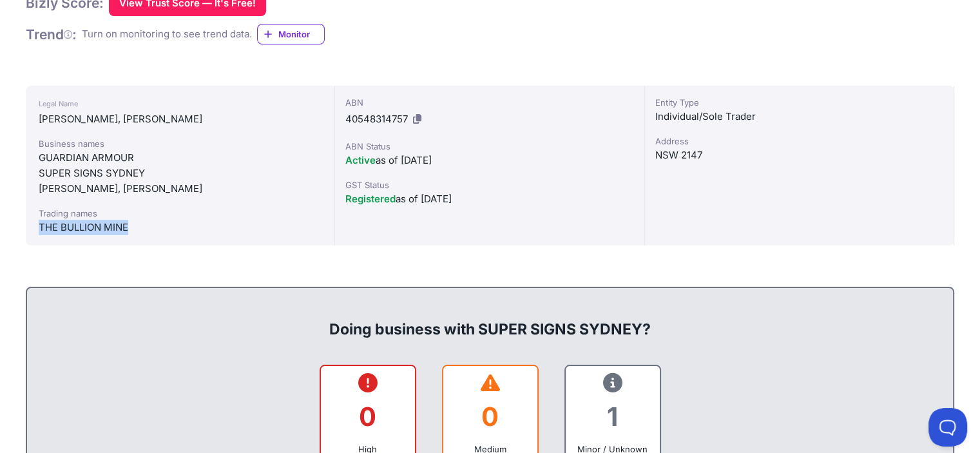 The image size is (980, 453). What do you see at coordinates (167, 34) in the screenshot?
I see `div: Turn on monitoring to see trend data.` at bounding box center [167, 34].